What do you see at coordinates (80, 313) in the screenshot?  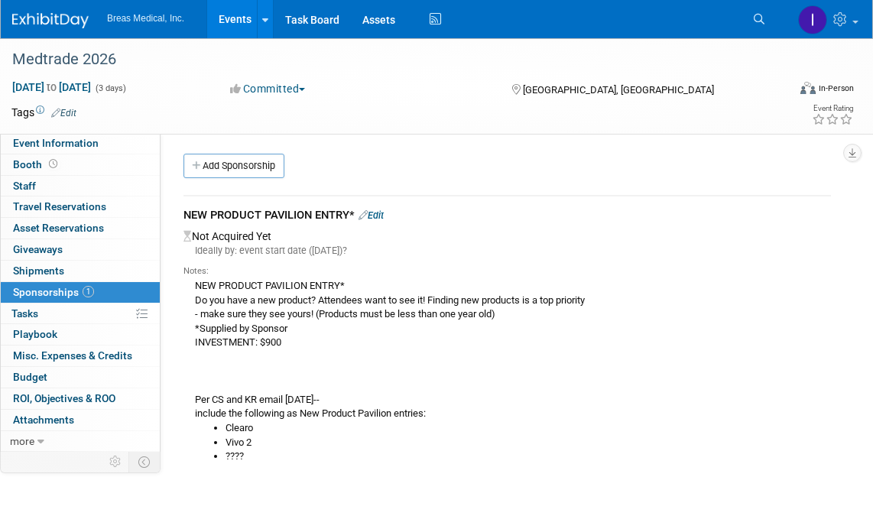 I see `a: Tasks` at bounding box center [80, 313].